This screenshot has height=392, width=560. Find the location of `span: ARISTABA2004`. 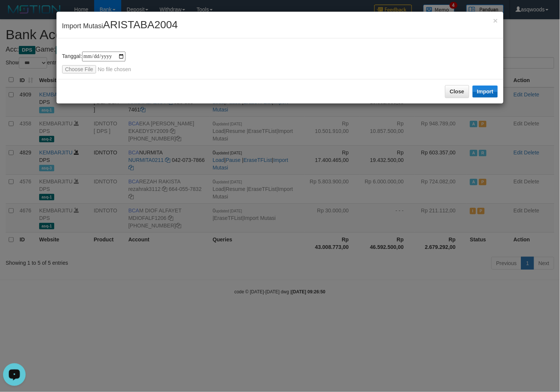

span: ARISTABA2004 is located at coordinates (140, 24).